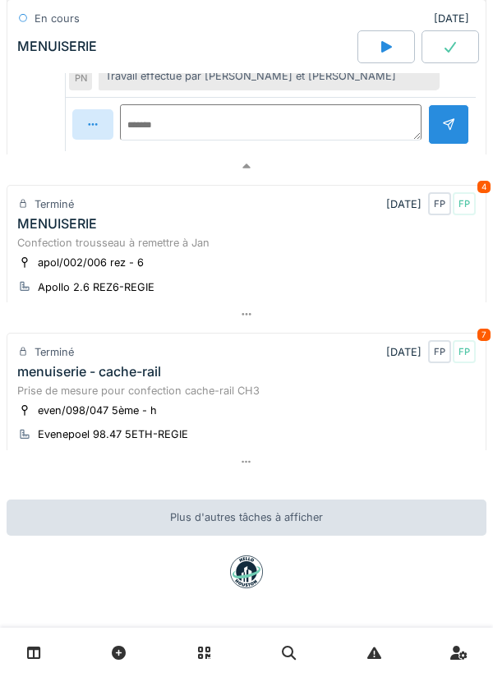 The height and width of the screenshot is (677, 493). Describe the element at coordinates (247, 390) in the screenshot. I see `div: Prise de mesure pour confection cache-rail CH3` at that location.